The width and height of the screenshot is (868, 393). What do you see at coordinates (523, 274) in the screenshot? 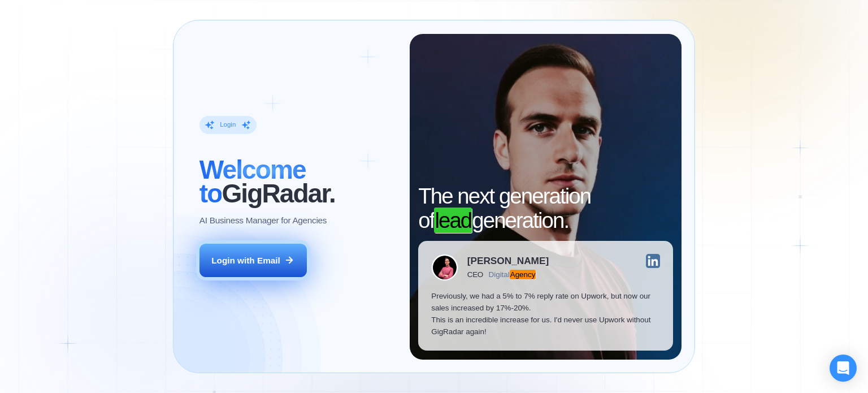
I see `em: Agency` at bounding box center [523, 274].